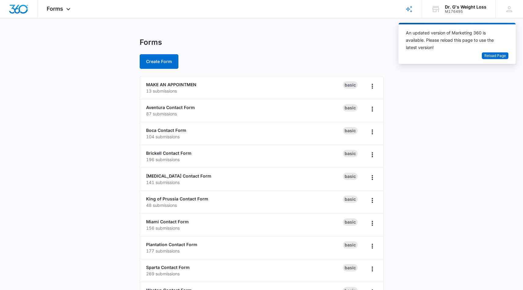 The width and height of the screenshot is (523, 290). Describe the element at coordinates (169, 153) in the screenshot. I see `a: Brickell Contact Form` at that location.